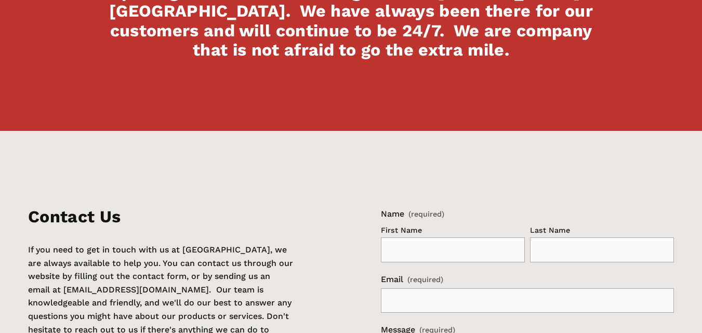  I want to click on h3: Contact Us, so click(161, 217).